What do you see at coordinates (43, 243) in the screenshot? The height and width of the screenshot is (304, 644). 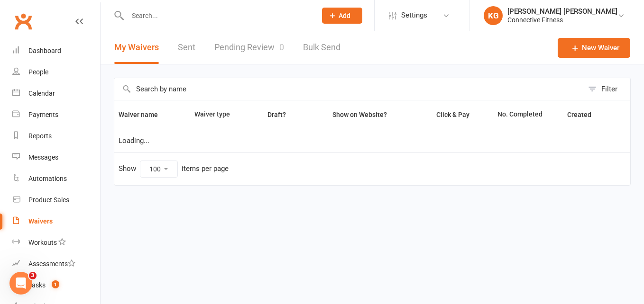 I see `div: Workouts` at bounding box center [43, 243].